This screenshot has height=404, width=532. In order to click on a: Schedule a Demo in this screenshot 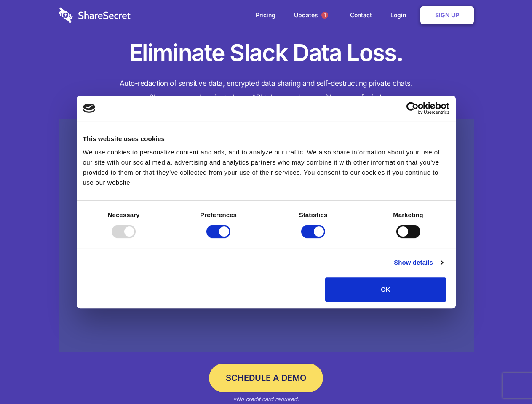, I will do `click(266, 378)`.